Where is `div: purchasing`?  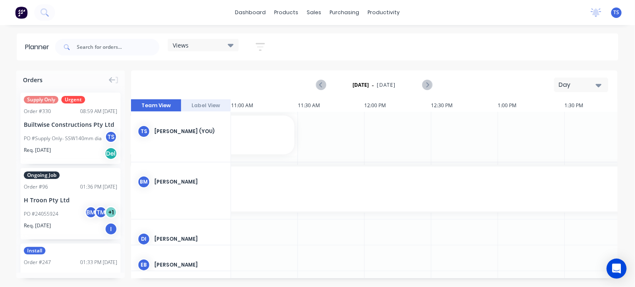
div: purchasing is located at coordinates (345, 13).